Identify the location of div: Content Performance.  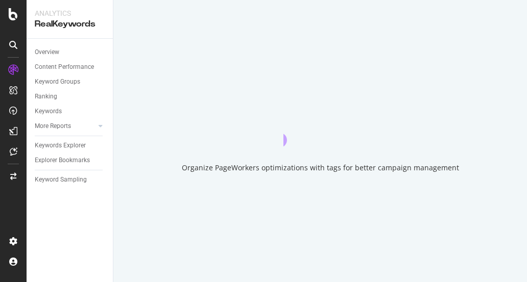
(64, 67).